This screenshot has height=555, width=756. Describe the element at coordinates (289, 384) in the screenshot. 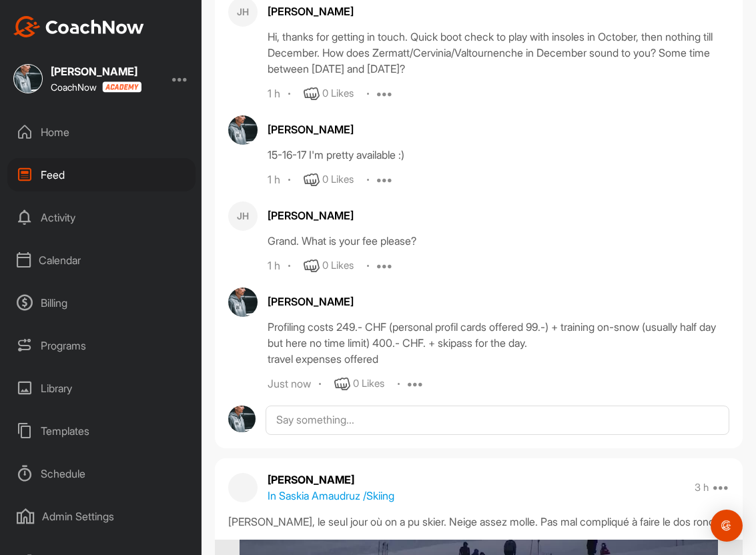

I see `div: Just now` at that location.